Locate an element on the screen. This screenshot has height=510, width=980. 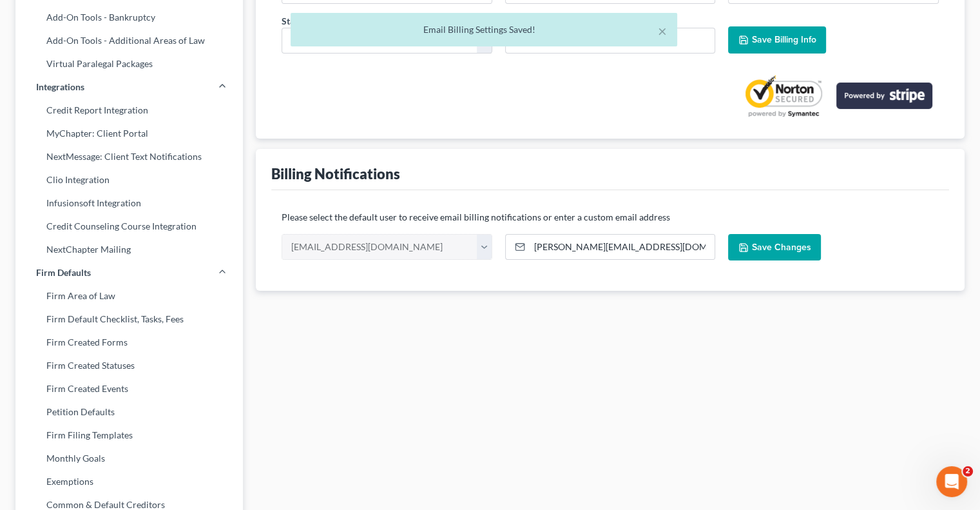
textarea: Message… is located at coordinates (129, 395).